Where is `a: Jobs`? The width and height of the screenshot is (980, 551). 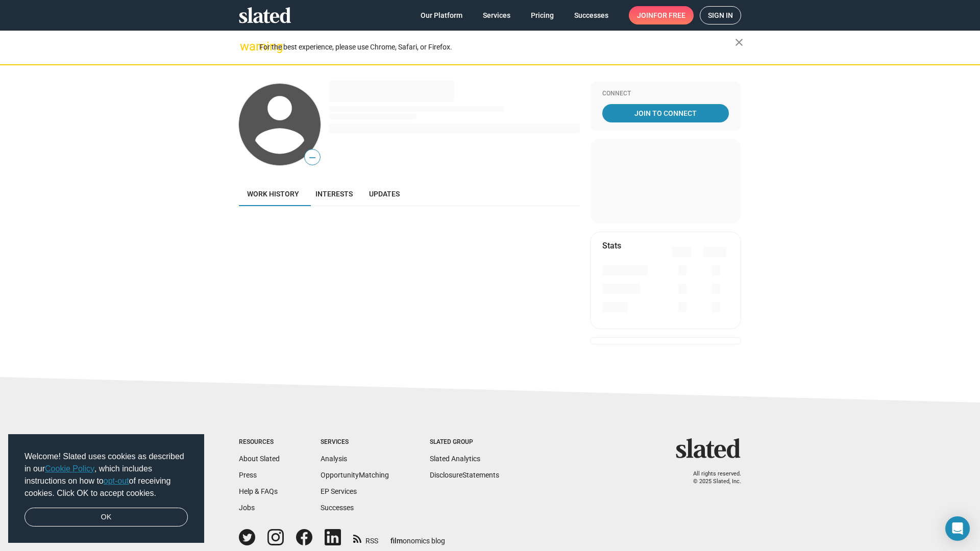
a: Jobs is located at coordinates (246, 507).